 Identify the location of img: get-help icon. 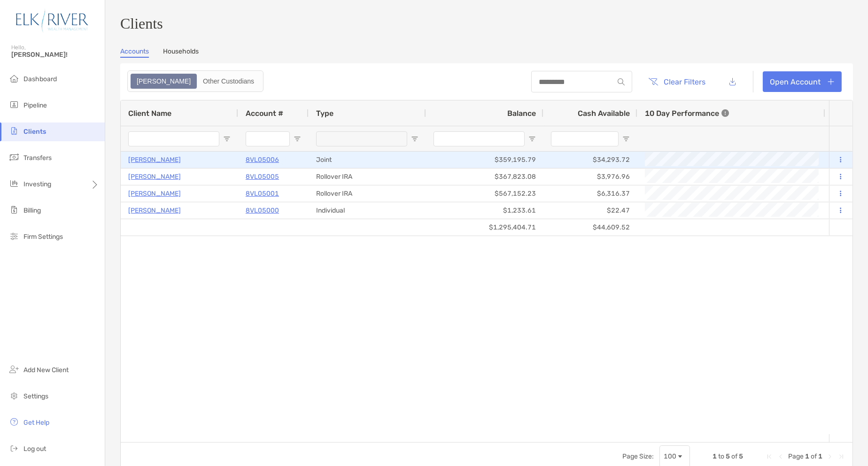
(14, 422).